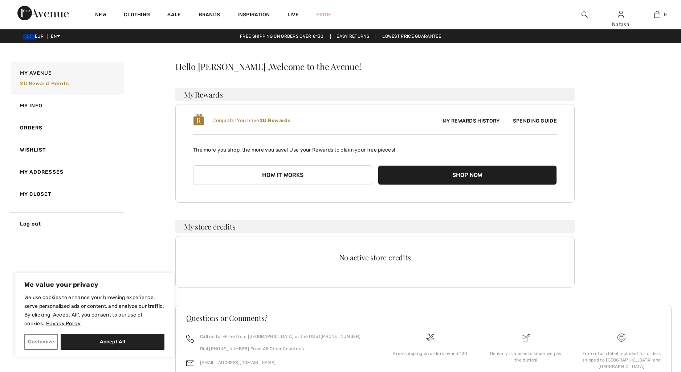 Image resolution: width=681 pixels, height=372 pixels. What do you see at coordinates (36, 73) in the screenshot?
I see `span: My Avenue` at bounding box center [36, 73].